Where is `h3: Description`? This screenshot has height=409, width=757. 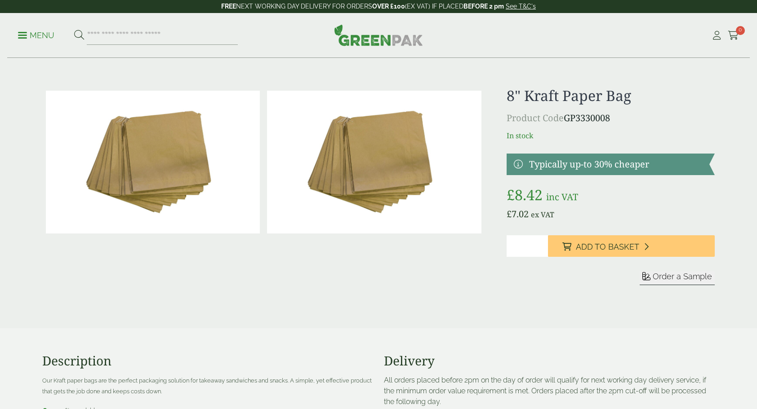 h3: Description is located at coordinates (208, 361).